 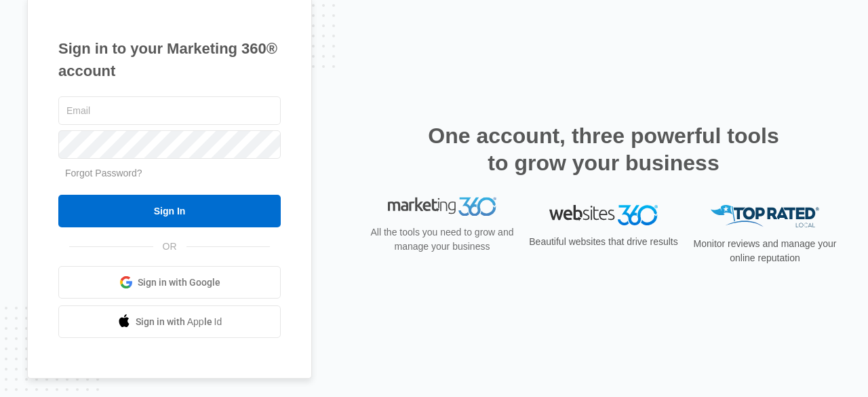 What do you see at coordinates (765, 216) in the screenshot?
I see `img: Top Rated Local` at bounding box center [765, 216].